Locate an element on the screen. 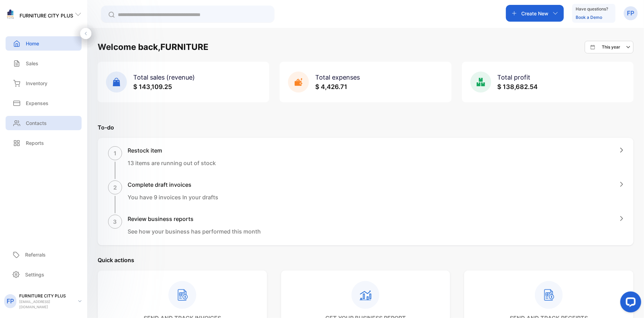  p: Expenses is located at coordinates (37, 103).